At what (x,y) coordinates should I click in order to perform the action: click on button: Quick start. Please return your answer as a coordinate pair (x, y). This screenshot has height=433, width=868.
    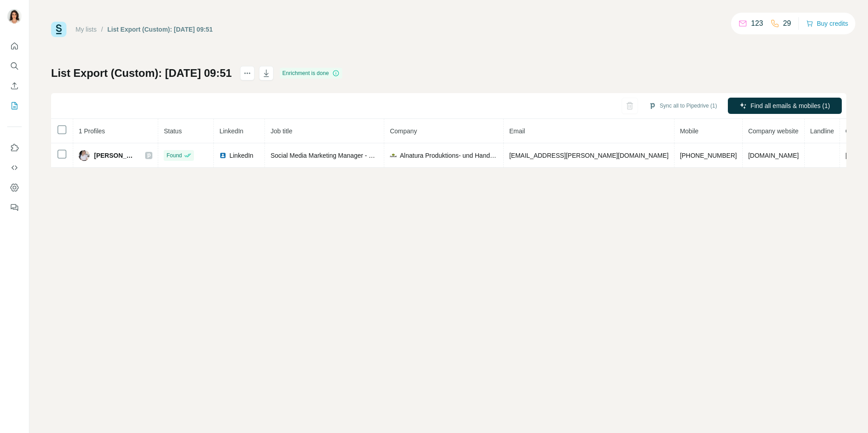
    Looking at the image, I should click on (14, 46).